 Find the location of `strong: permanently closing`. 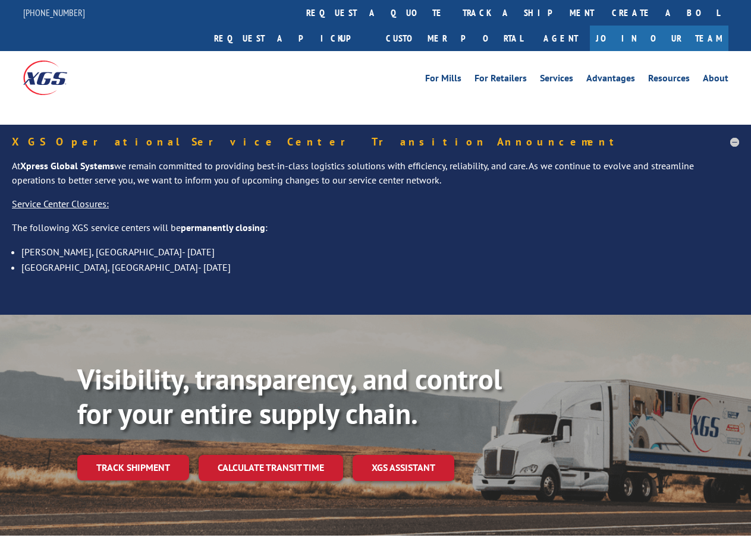

strong: permanently closing is located at coordinates (223, 227).